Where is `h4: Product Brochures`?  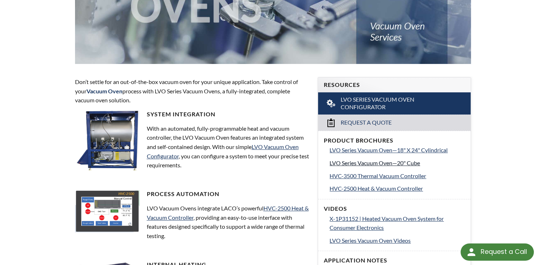
h4: Product Brochures is located at coordinates (394, 140).